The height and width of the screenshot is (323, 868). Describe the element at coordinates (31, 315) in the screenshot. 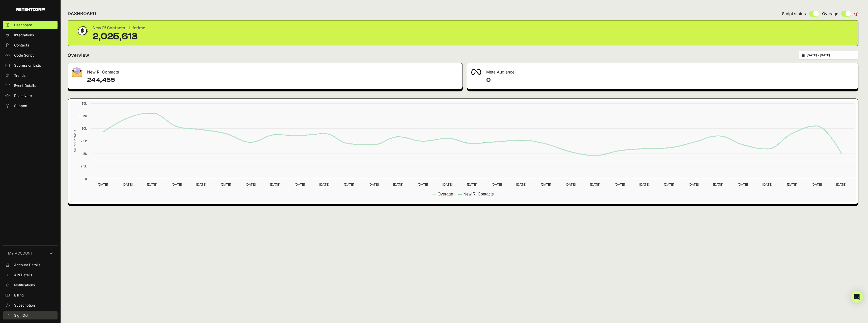

I see `a: Sign Out` at that location.